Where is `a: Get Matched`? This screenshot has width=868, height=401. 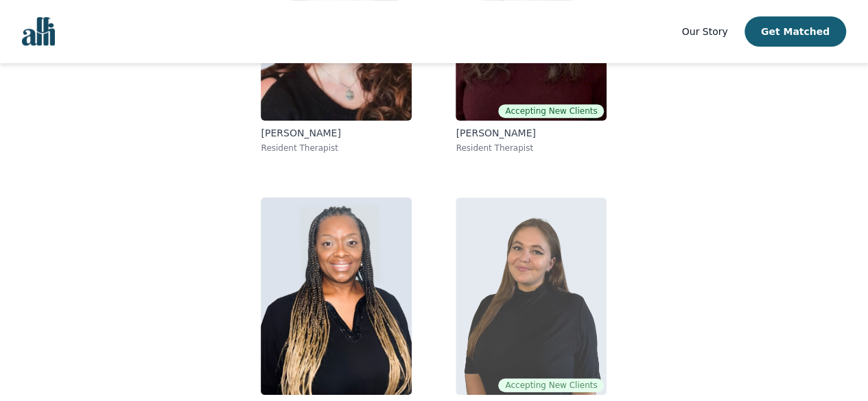 a: Get Matched is located at coordinates (795, 31).